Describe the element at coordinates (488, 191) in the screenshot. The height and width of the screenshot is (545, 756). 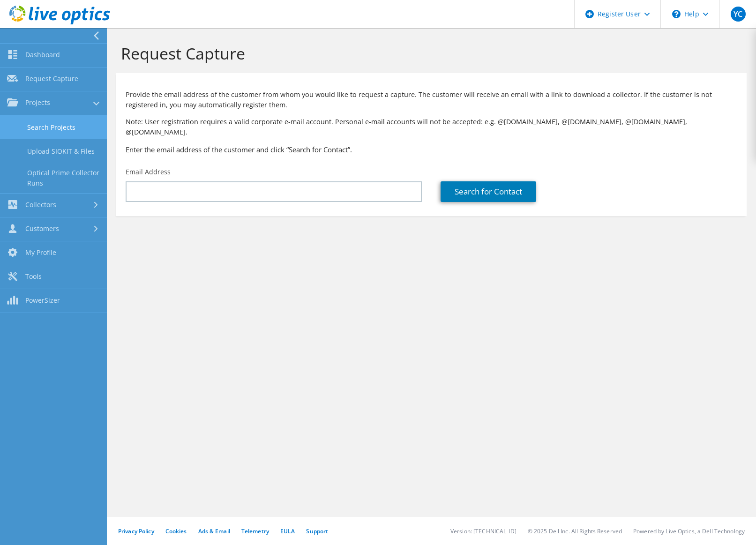
I see `a: Search for Contact` at that location.